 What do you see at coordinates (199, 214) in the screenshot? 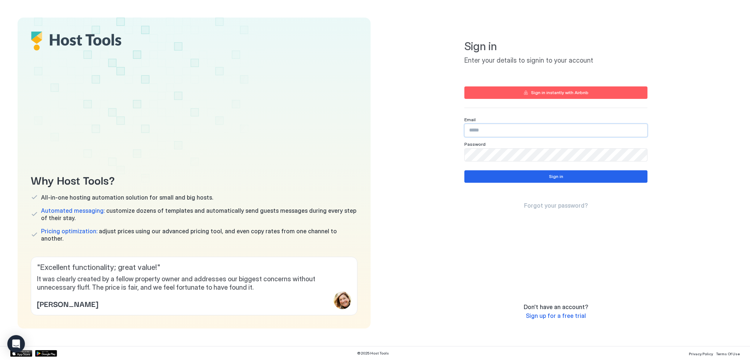
I see `span: customize dozens of templates and automatically send guests messages during every step of their s...` at bounding box center [199, 214].